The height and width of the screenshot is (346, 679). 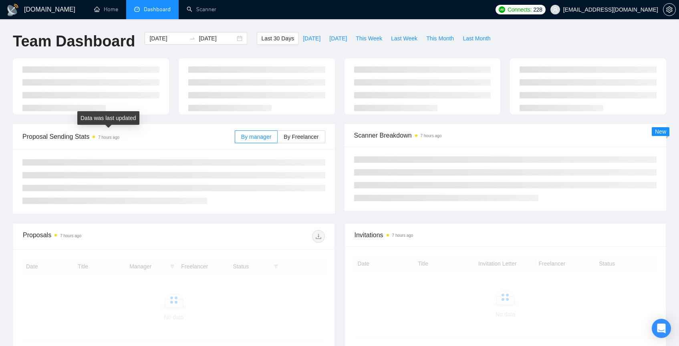 What do you see at coordinates (167, 38) in the screenshot?
I see `input: Start date` at bounding box center [167, 38].